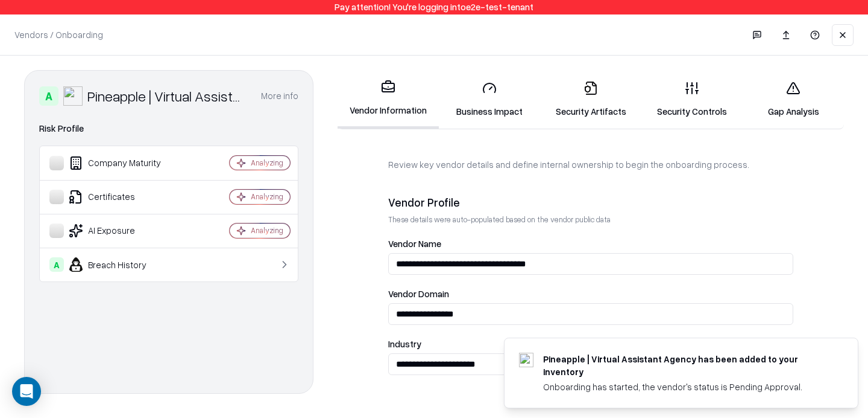  Describe the element at coordinates (27, 391) in the screenshot. I see `div: Open Intercom Messenger` at that location.